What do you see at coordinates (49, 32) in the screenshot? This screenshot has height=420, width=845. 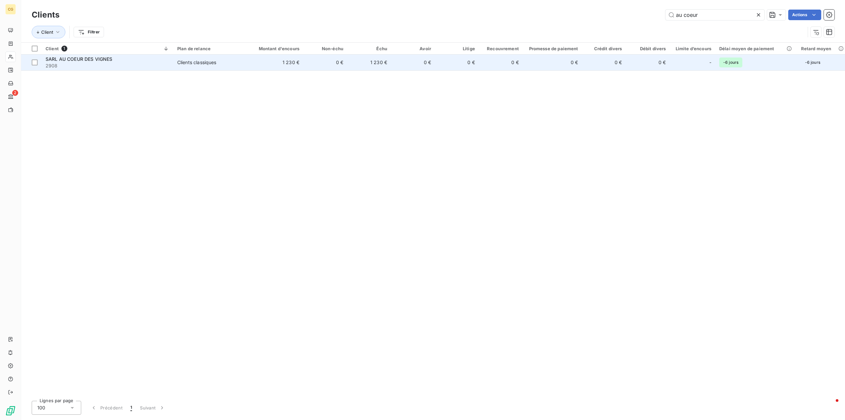 I see `button: Client` at bounding box center [49, 32].